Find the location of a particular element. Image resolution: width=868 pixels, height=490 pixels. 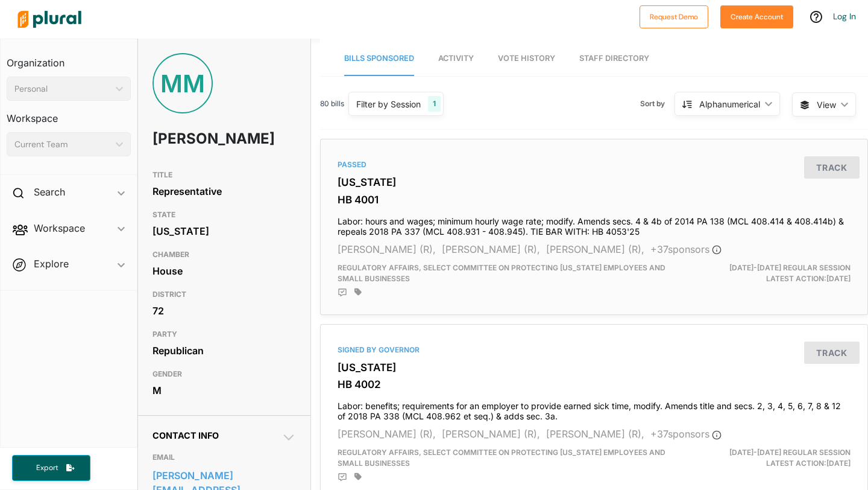

h3: STATE is located at coordinates (224, 215).